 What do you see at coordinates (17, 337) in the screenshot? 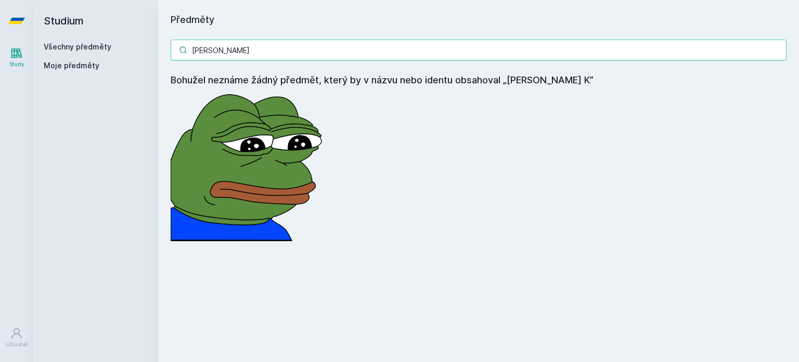
I see `a: Uživatel` at bounding box center [17, 337].